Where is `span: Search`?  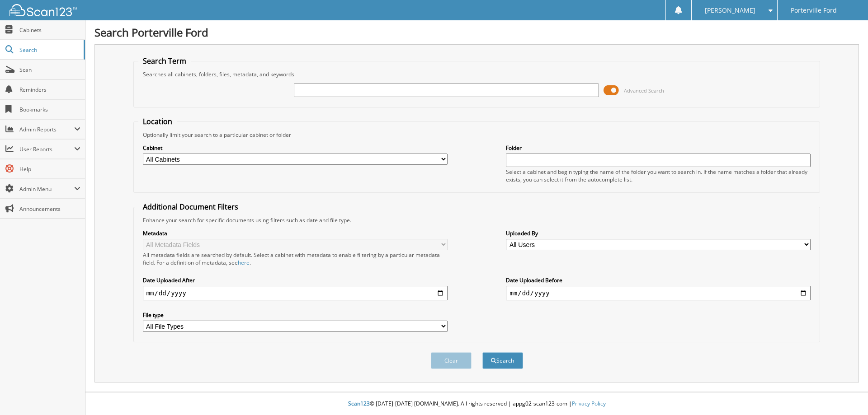 span: Search is located at coordinates (49, 50).